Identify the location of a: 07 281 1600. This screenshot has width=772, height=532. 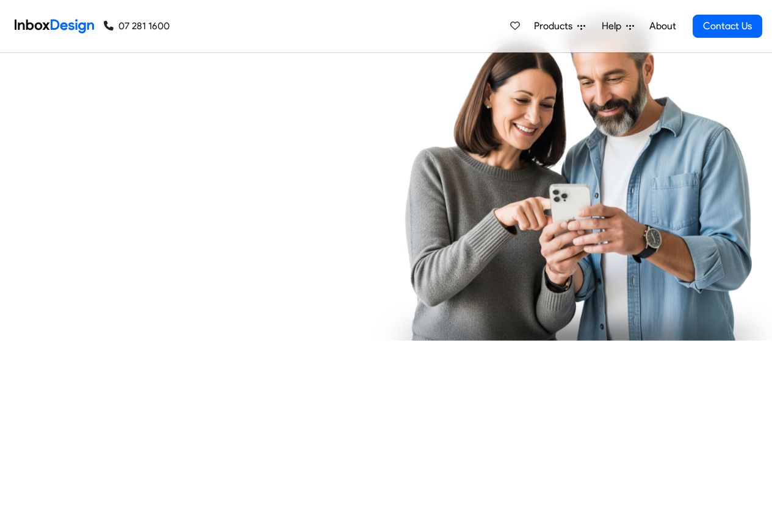
(136, 26).